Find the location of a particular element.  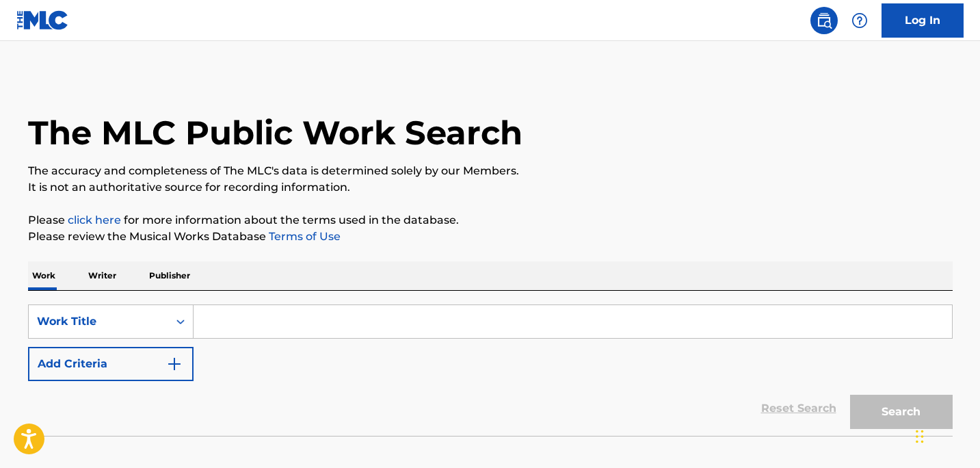

a: Terms of Use is located at coordinates (303, 236).